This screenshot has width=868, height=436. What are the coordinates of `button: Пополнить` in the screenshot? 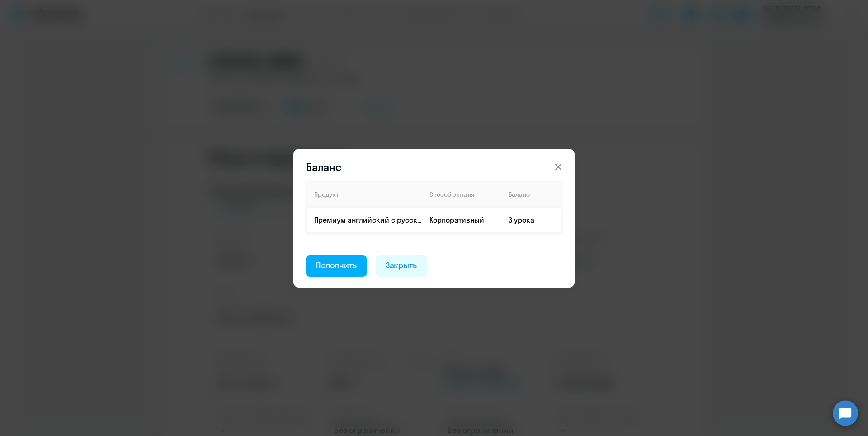 It's located at (337, 266).